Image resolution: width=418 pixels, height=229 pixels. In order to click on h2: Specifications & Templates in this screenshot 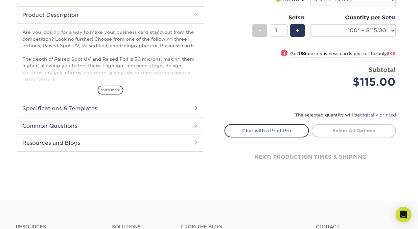, I will do `click(110, 108)`.